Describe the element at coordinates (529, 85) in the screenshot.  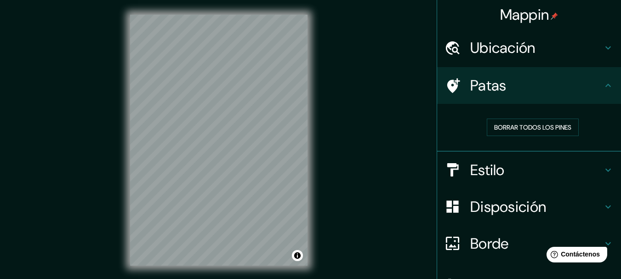
I see `div: Patas` at that location.